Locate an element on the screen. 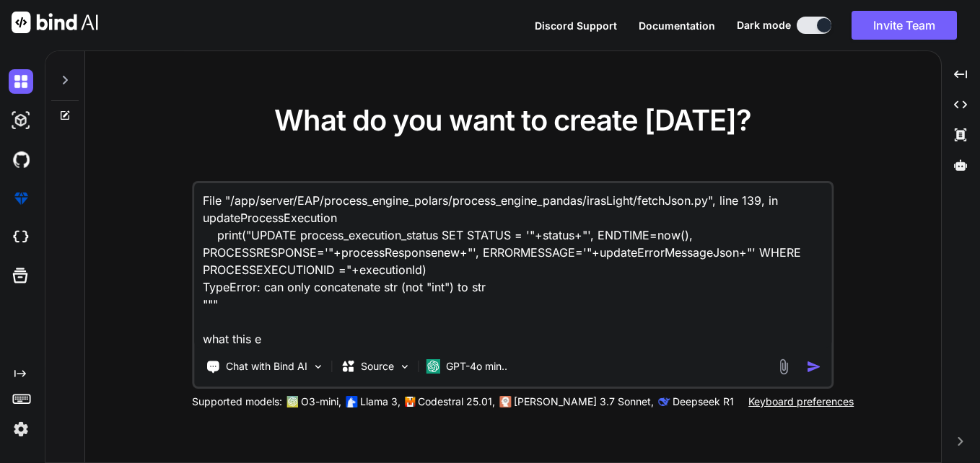 The image size is (980, 463). p: Source is located at coordinates (377, 366).